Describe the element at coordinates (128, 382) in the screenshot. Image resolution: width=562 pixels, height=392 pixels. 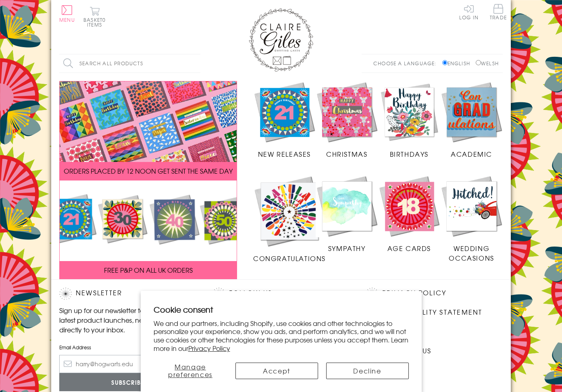
I see `input: Subscribe` at that location.